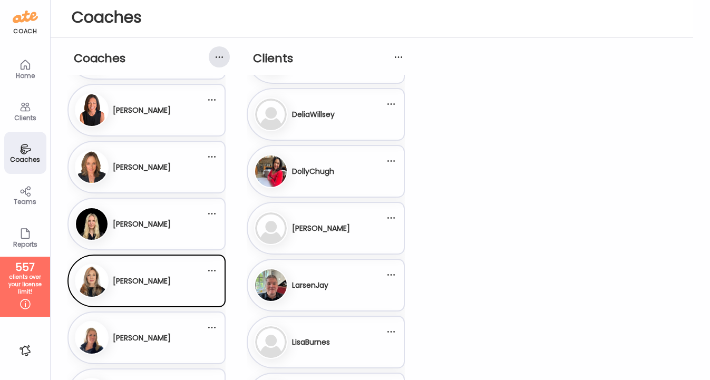  What do you see at coordinates (25, 285) in the screenshot?
I see `div: clients over your license limit!` at bounding box center [25, 285].